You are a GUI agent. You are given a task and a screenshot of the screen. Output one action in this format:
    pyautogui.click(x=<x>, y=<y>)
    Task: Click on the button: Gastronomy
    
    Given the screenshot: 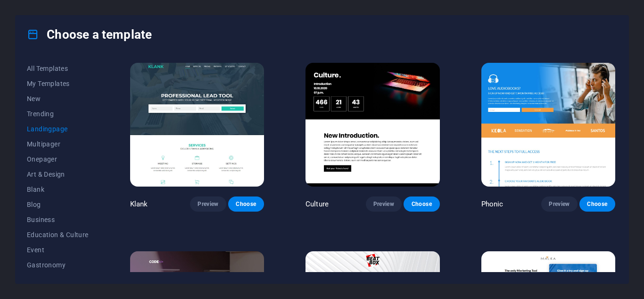 What is the action you would take?
    pyautogui.click(x=57, y=265)
    